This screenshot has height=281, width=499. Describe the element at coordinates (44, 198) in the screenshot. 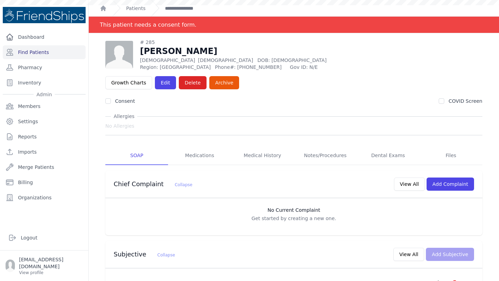

I see `a: Organizations` at that location.